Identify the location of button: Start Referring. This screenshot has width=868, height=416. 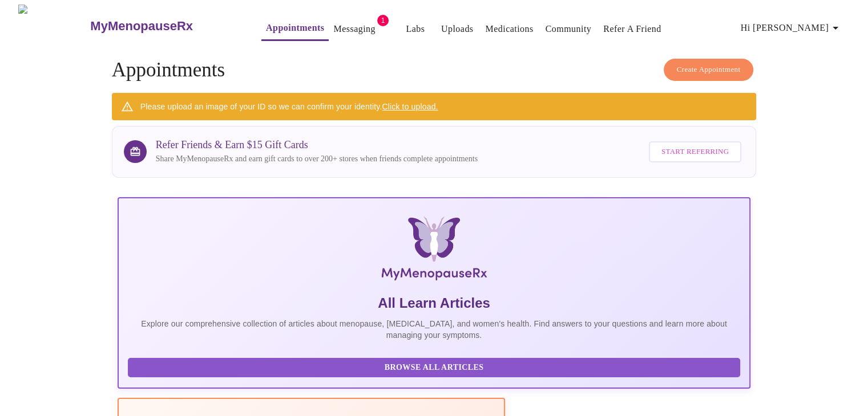
(695, 152).